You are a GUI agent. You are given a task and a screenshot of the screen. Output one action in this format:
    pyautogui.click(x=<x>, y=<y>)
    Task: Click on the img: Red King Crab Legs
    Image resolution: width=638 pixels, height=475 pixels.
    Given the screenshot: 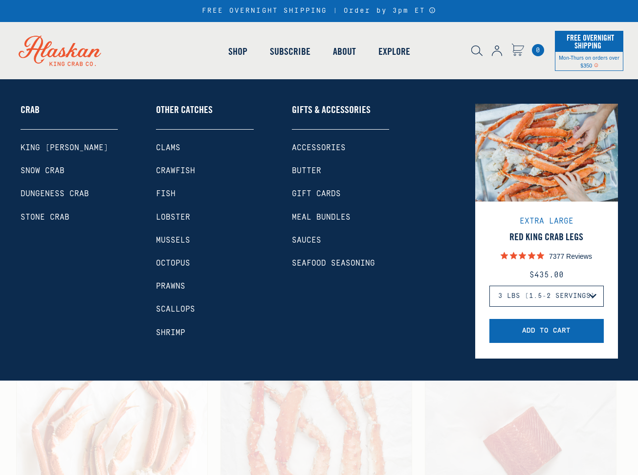 What is the action you would take?
    pyautogui.click(x=547, y=153)
    